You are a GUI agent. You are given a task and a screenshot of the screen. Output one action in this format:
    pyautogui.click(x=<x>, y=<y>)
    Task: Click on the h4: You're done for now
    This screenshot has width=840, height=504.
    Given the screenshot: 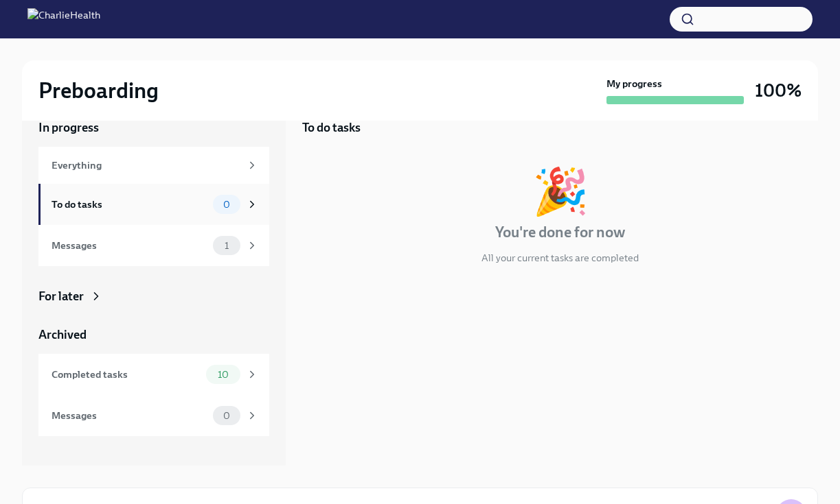 What is the action you would take?
    pyautogui.click(x=560, y=232)
    